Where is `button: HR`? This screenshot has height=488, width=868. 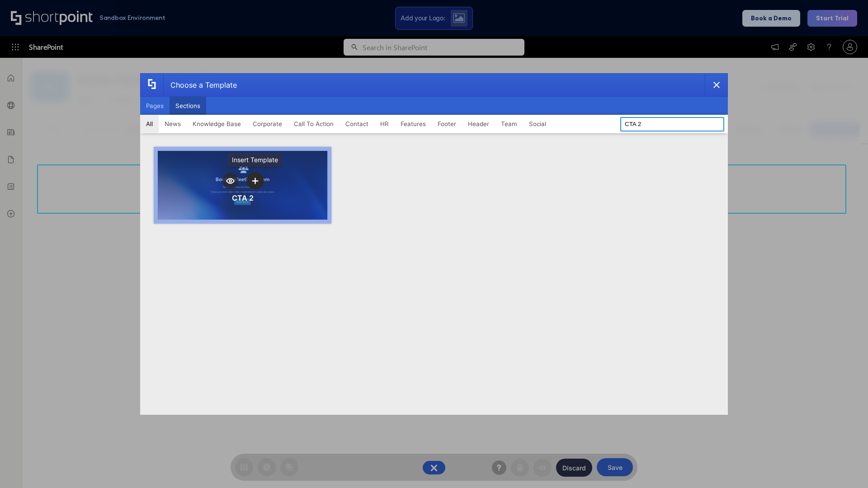
button: HR is located at coordinates (384, 124).